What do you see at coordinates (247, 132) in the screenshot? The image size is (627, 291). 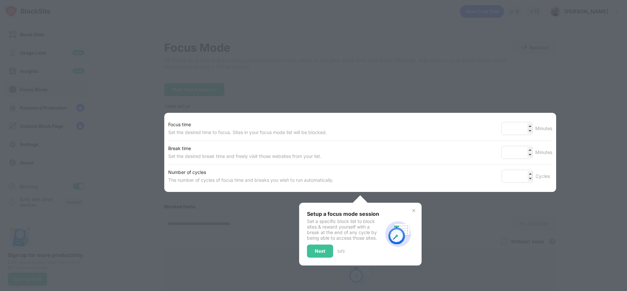 I see `div: Set the desired time to focus. Sites in your focus mode list will be blocked.` at bounding box center [247, 132].